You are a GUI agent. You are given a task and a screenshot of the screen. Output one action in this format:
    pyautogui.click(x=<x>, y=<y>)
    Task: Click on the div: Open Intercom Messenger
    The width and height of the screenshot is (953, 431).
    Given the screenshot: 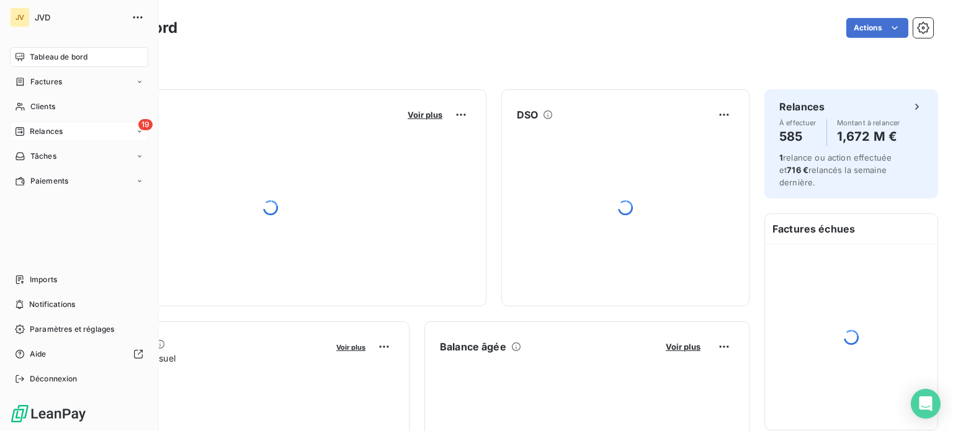 What is the action you would take?
    pyautogui.click(x=925, y=404)
    